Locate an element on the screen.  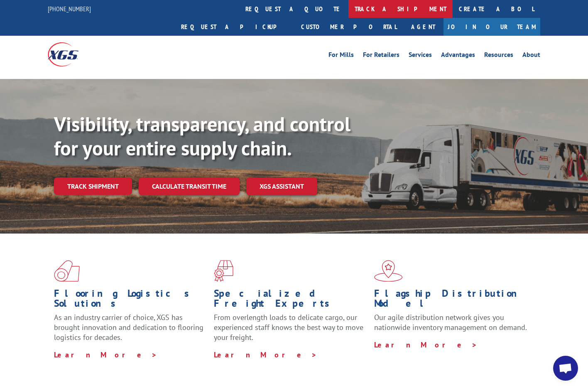
span: As an industry carrier of choice, XGS has brought innovation and dedication to flooring logistics... is located at coordinates (129, 327).